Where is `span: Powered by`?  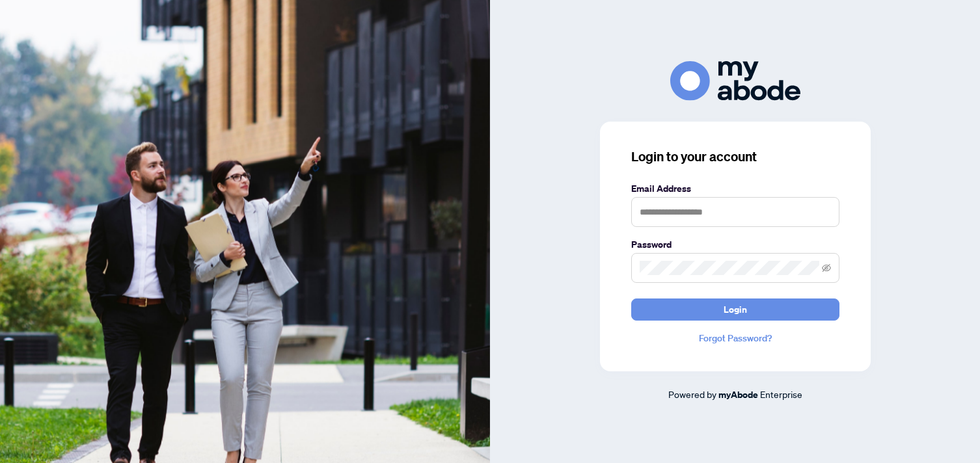
span: Powered by is located at coordinates (692, 395).